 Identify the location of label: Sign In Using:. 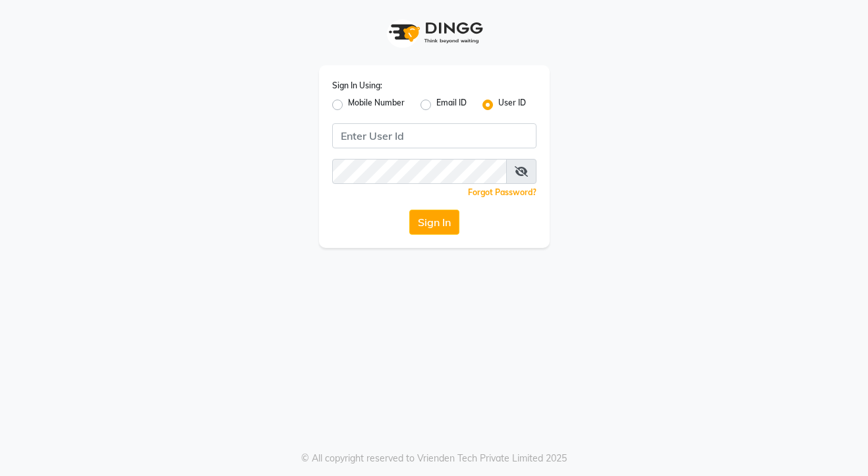
(357, 86).